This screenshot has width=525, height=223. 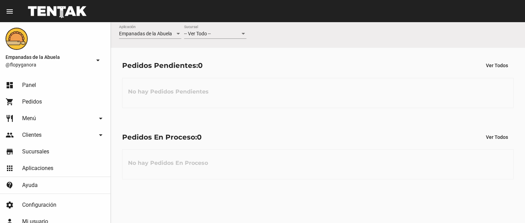 What do you see at coordinates (168, 163) in the screenshot?
I see `h3: No hay Pedidos En Proceso` at bounding box center [168, 163].